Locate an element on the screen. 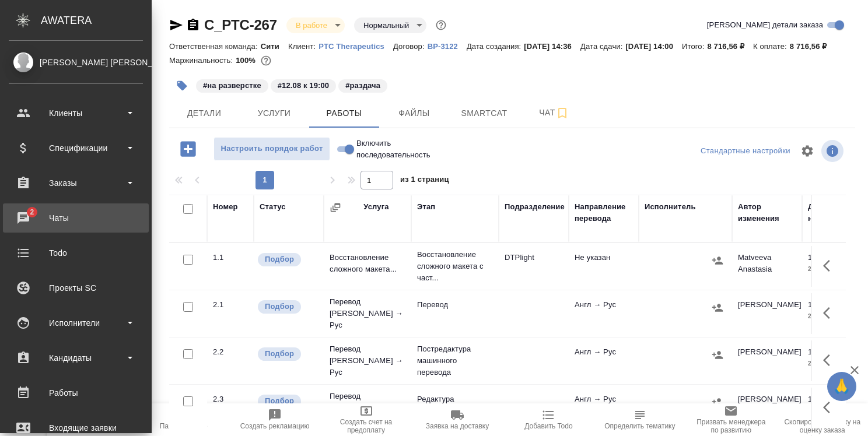 The width and height of the screenshot is (868, 436). p: Маржинальность: is located at coordinates (202, 60).